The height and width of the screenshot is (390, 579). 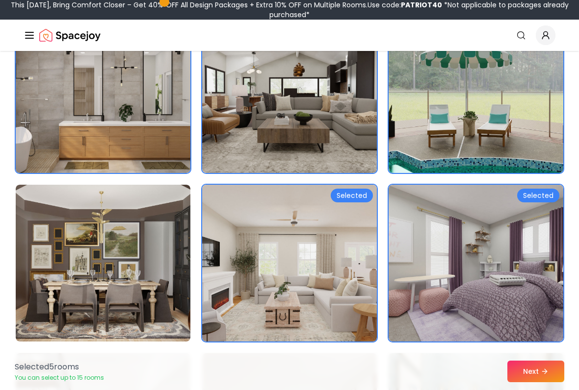 What do you see at coordinates (103, 263) in the screenshot?
I see `img: Room room-34` at bounding box center [103, 263].